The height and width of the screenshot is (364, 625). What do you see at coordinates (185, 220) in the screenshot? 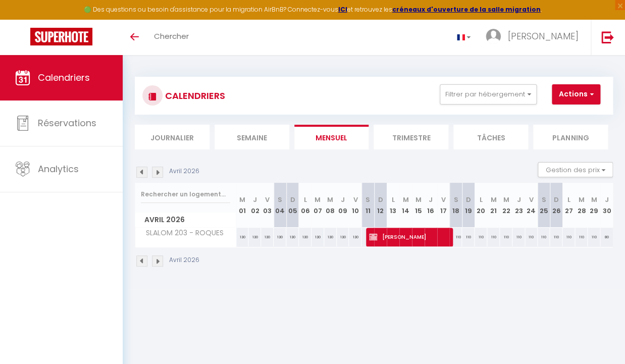
I see `span: Avril 2026` at bounding box center [185, 220].